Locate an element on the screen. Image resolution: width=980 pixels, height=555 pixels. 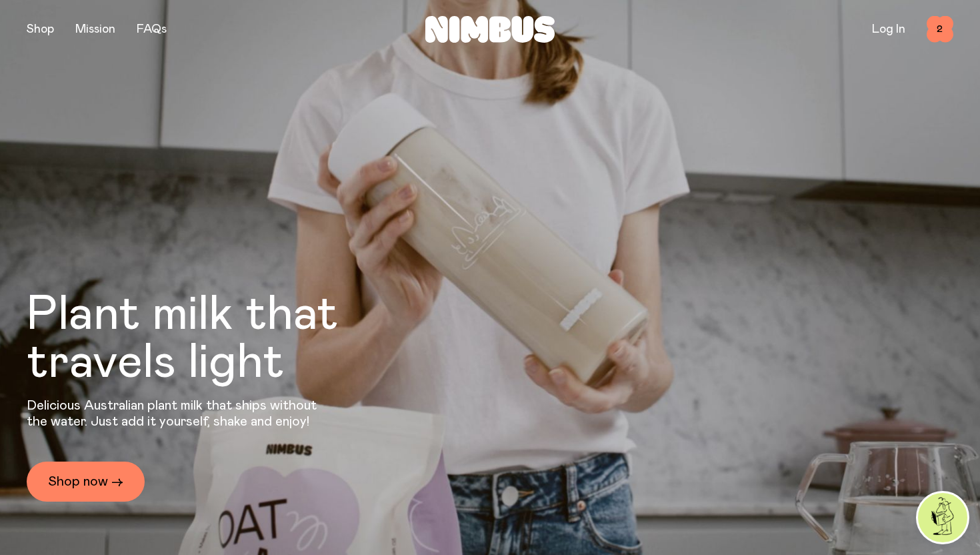
a: Log In is located at coordinates (888, 30).